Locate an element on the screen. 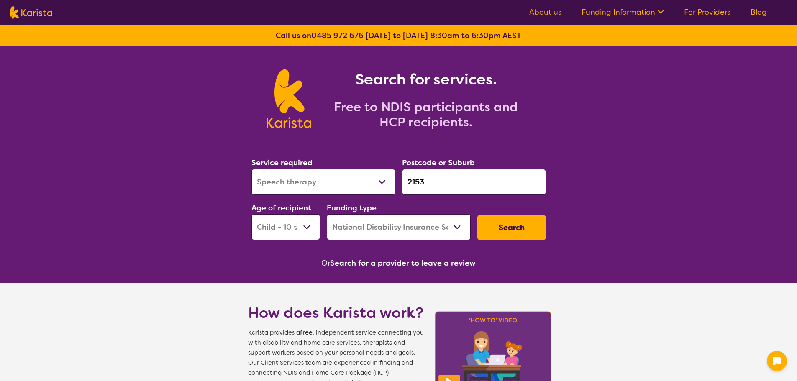 This screenshot has height=381, width=797. h1: Search for services. is located at coordinates (426, 80).